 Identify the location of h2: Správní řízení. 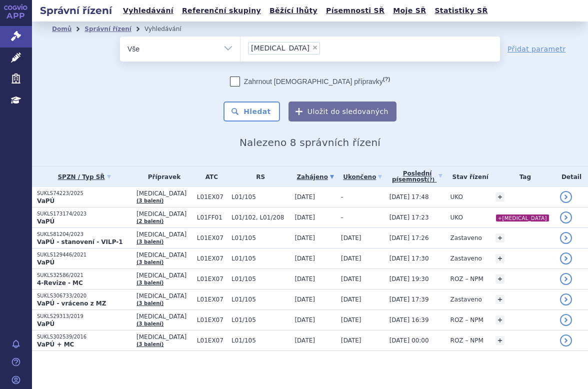
(76, 10).